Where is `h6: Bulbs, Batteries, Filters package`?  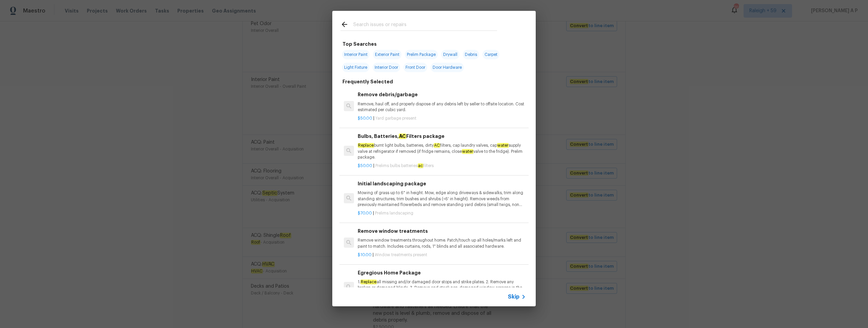
h6: Bulbs, Batteries, Filters package is located at coordinates (442, 136).